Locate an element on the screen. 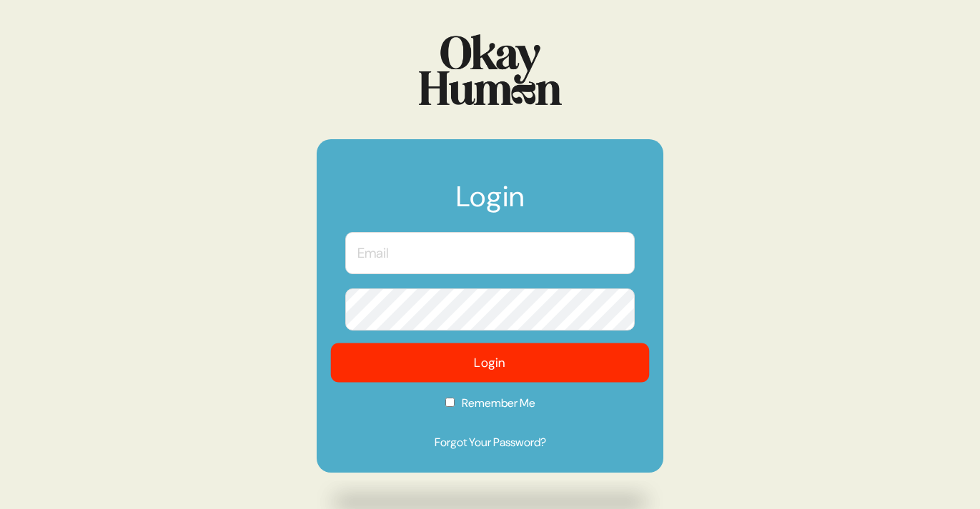  input: Email is located at coordinates (490, 253).